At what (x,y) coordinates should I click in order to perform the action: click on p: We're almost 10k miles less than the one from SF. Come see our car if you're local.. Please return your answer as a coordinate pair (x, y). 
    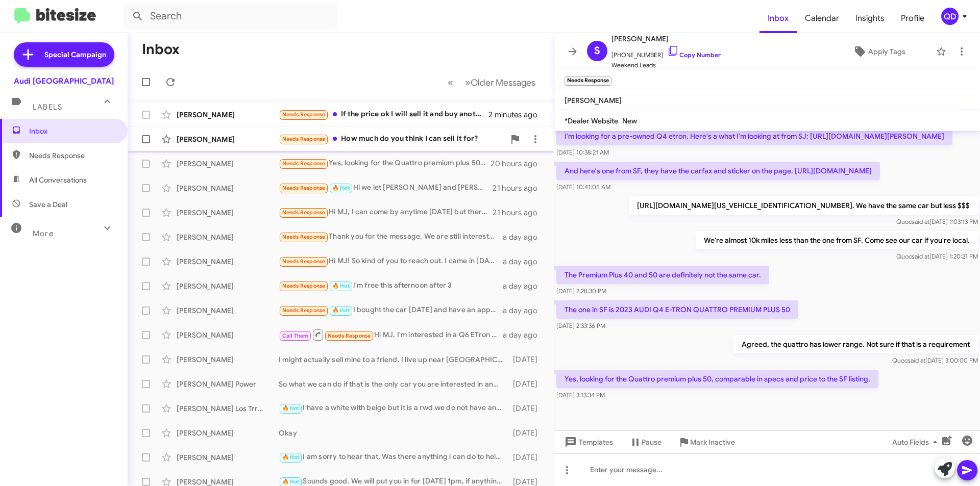
    Looking at the image, I should click on (836, 240).